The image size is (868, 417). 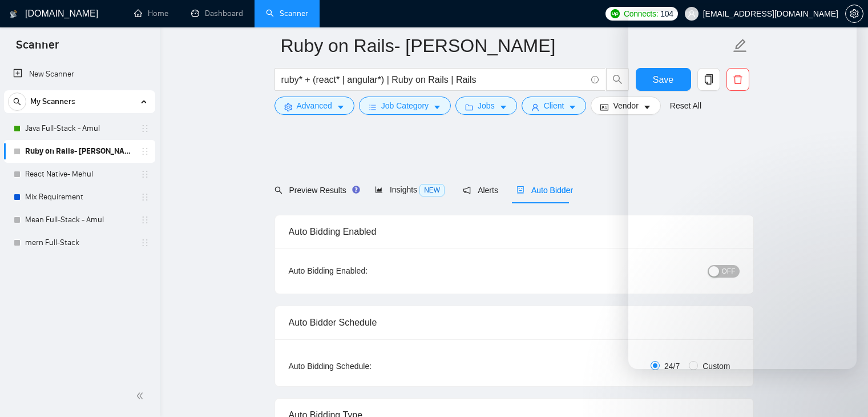 I want to click on li: My Scanners, so click(x=80, y=172).